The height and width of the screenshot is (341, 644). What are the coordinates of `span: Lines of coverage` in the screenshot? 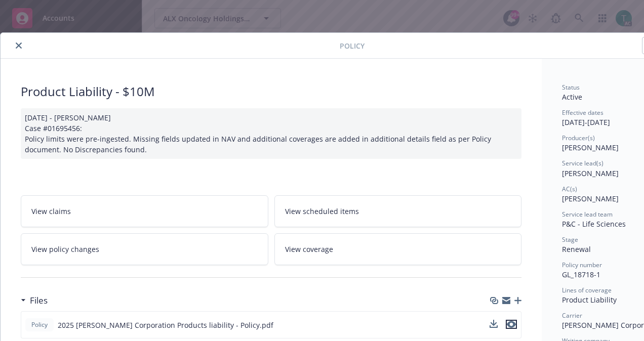 It's located at (586, 289).